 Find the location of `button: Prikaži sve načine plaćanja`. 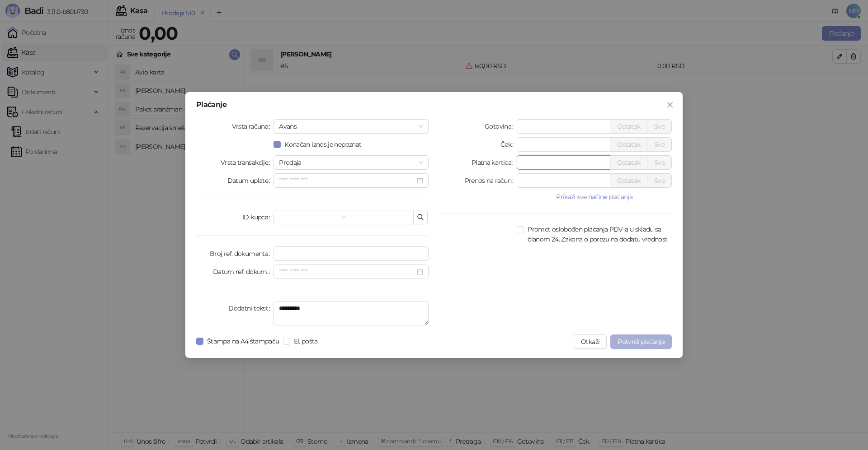

button: Prikaži sve načine plaćanja is located at coordinates (594, 197).